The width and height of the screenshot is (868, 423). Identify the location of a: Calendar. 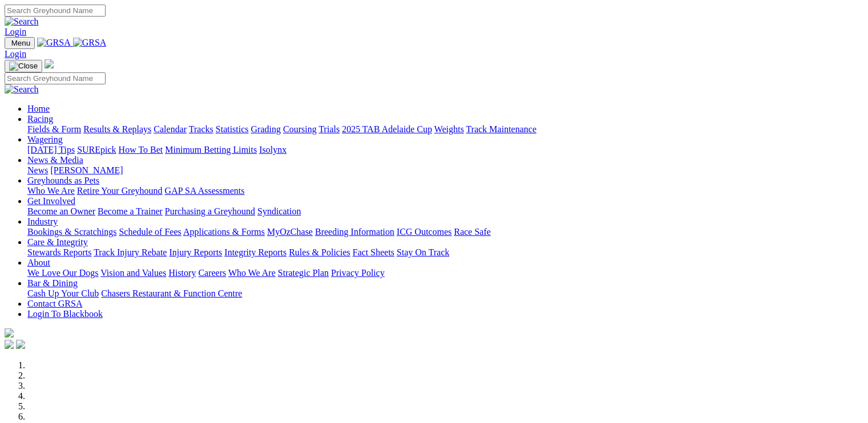
(170, 129).